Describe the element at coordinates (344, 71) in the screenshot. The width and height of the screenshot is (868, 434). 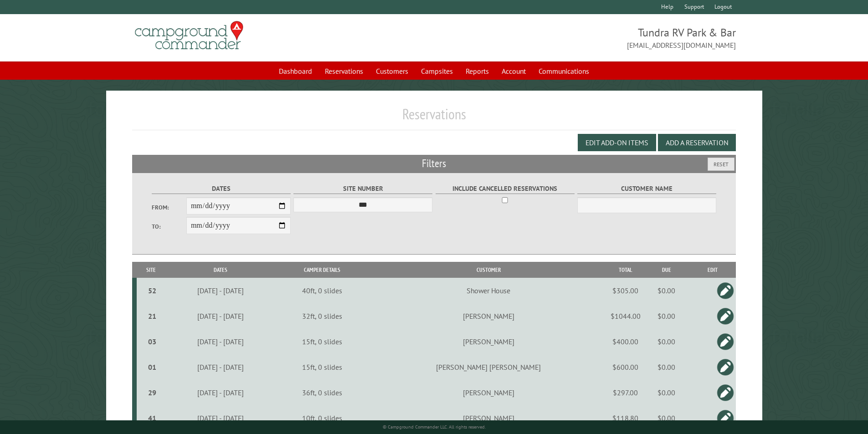
I see `a: Reservations` at that location.